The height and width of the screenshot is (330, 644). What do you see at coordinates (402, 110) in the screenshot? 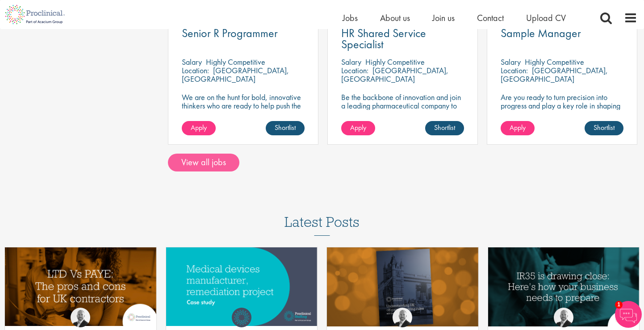
I see `p: Be the backbone of innovation and join a leading pharmaceutical company to help keep life-changin...` at bounding box center [402, 110].